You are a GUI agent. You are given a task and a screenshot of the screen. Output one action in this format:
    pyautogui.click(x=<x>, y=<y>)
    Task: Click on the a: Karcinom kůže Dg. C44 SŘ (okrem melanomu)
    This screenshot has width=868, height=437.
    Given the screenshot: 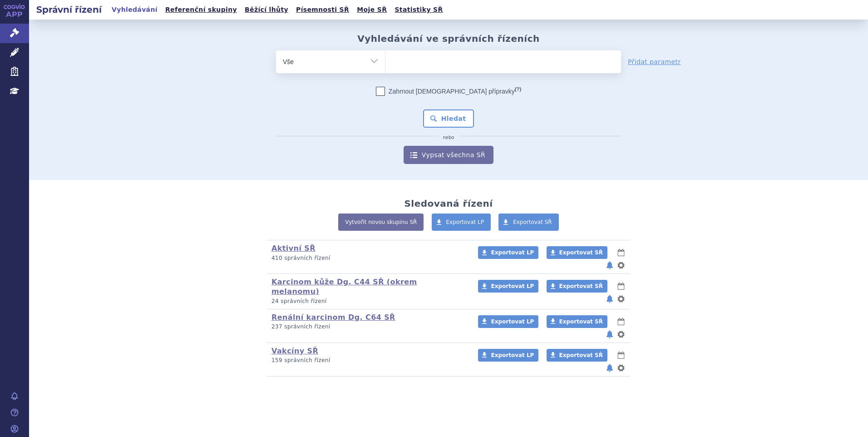 What is the action you would take?
    pyautogui.click(x=344, y=287)
    